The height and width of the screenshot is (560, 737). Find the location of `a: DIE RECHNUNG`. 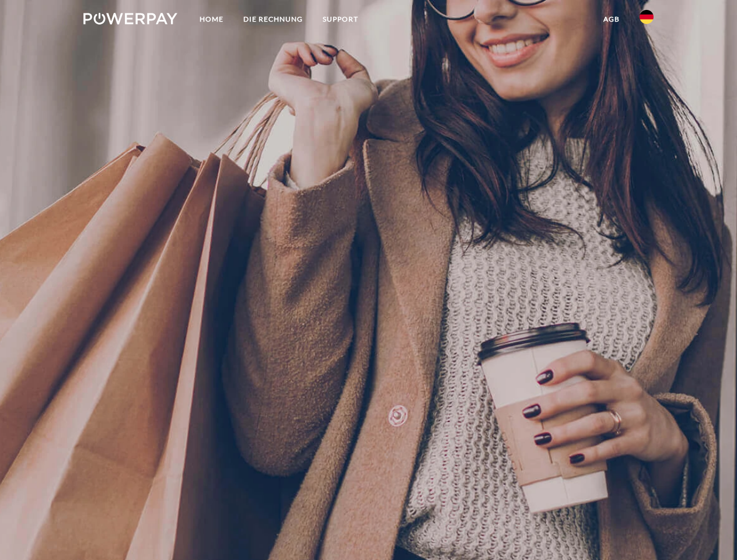

a: DIE RECHNUNG is located at coordinates (273, 19).